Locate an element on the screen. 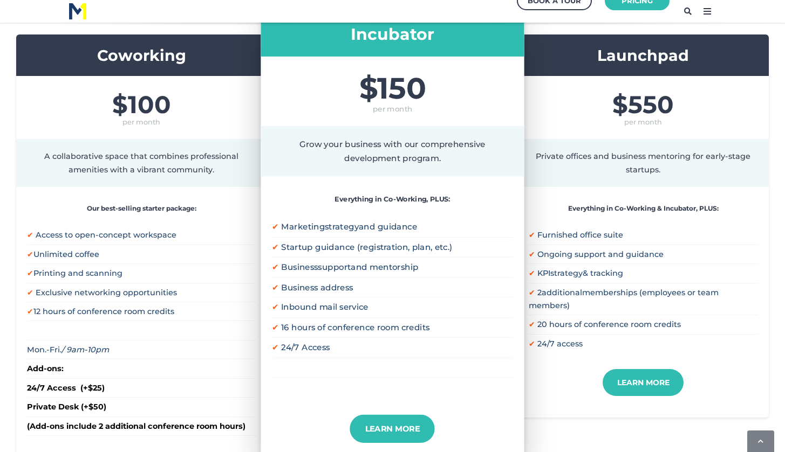 Image resolution: width=785 pixels, height=452 pixels. span: Furnished office suite is located at coordinates (580, 235).